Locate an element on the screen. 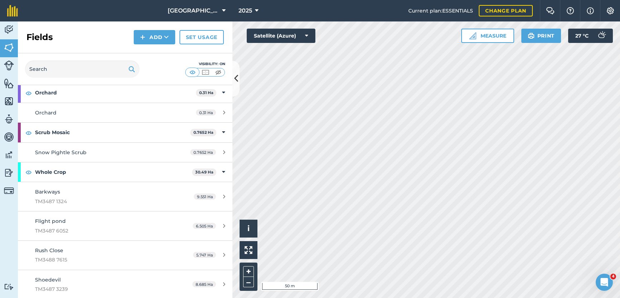  button: Print is located at coordinates (542, 36).